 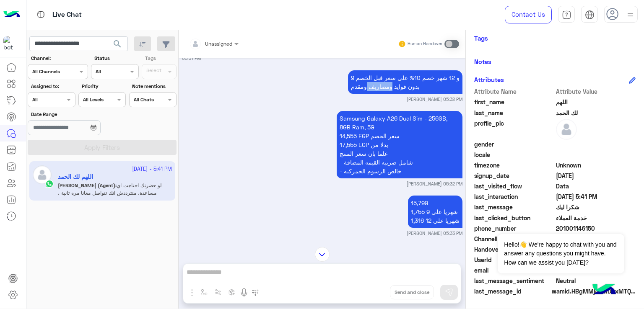 I want to click on span: last_message_id, so click(x=512, y=291).